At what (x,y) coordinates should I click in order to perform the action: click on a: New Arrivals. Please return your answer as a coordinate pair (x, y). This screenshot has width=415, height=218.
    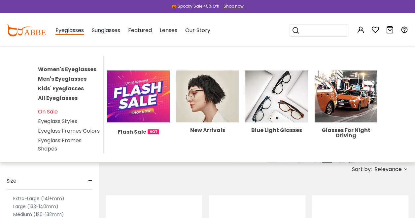
    Looking at the image, I should click on (208, 112).